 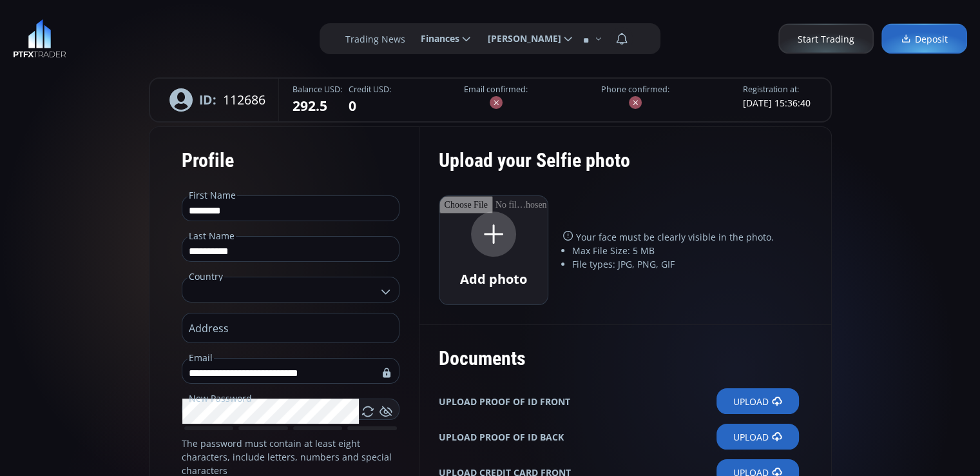 I want to click on a: Start Trading, so click(x=826, y=38).